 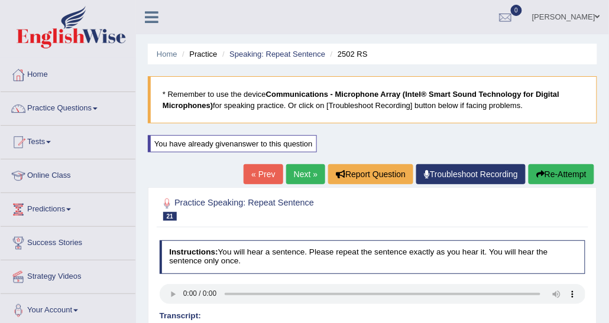 I want to click on a: « Prev, so click(x=263, y=174).